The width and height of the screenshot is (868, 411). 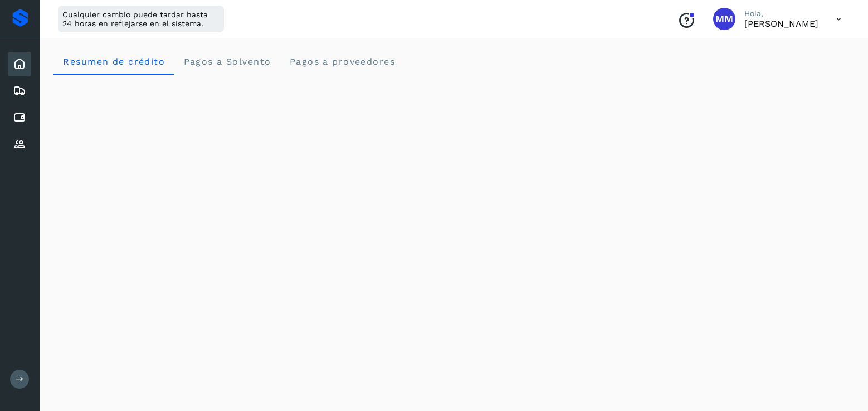 What do you see at coordinates (781, 14) in the screenshot?
I see `p: Hola,` at bounding box center [781, 14].